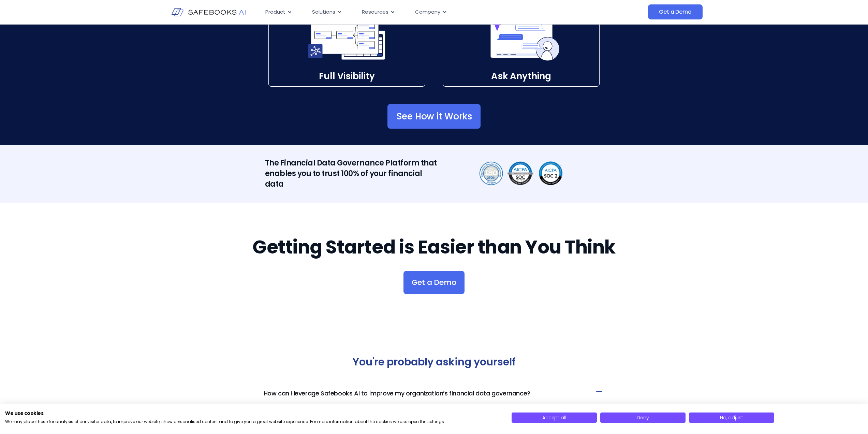 This screenshot has height=434, width=868. I want to click on span: Company, so click(428, 12).